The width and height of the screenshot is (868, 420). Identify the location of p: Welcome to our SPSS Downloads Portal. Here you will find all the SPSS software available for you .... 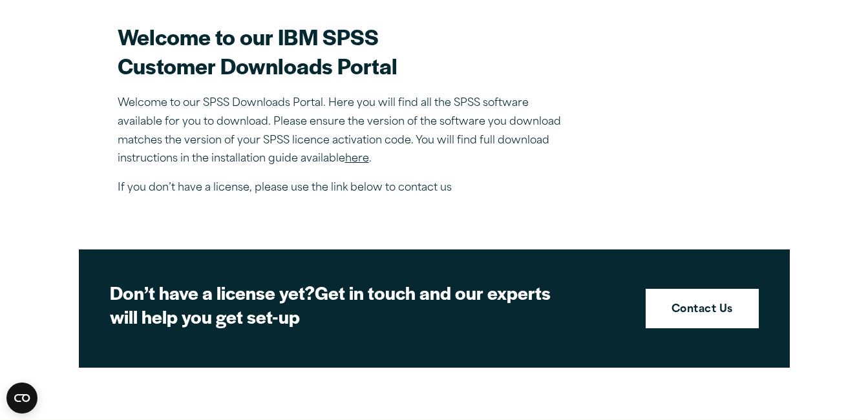
(344, 131).